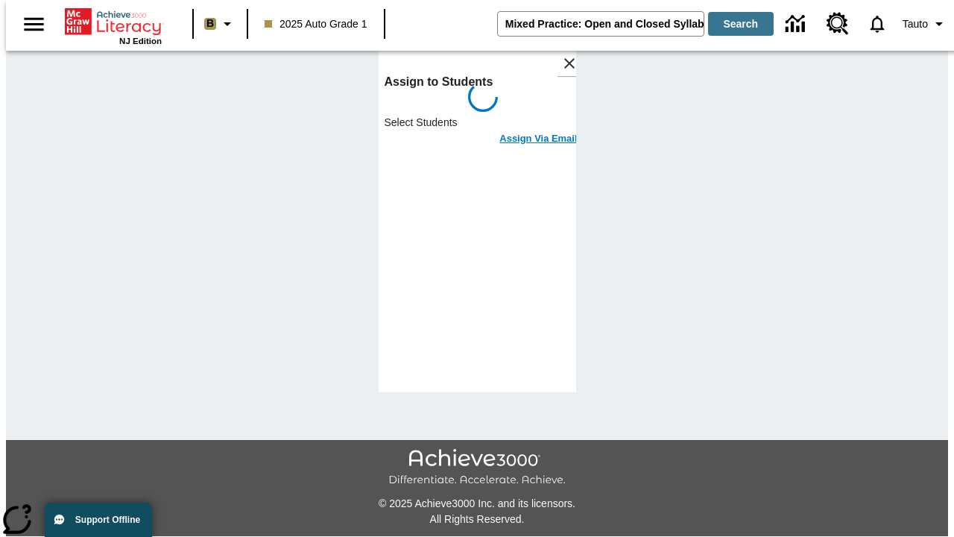  Describe the element at coordinates (483, 82) in the screenshot. I see `h6: Assign to Students` at that location.